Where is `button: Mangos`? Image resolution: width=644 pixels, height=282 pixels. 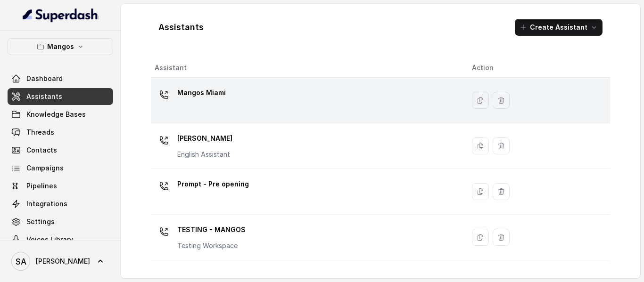 button: Mangos is located at coordinates (60, 46).